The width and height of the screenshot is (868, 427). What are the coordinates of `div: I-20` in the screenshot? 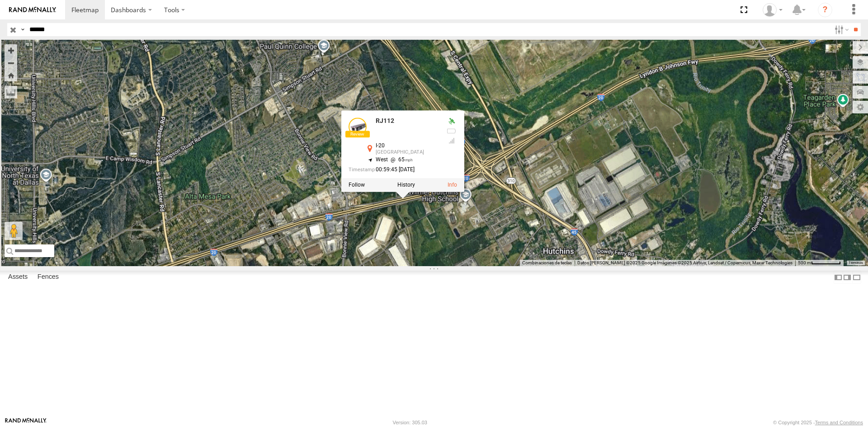 It's located at (407, 146).